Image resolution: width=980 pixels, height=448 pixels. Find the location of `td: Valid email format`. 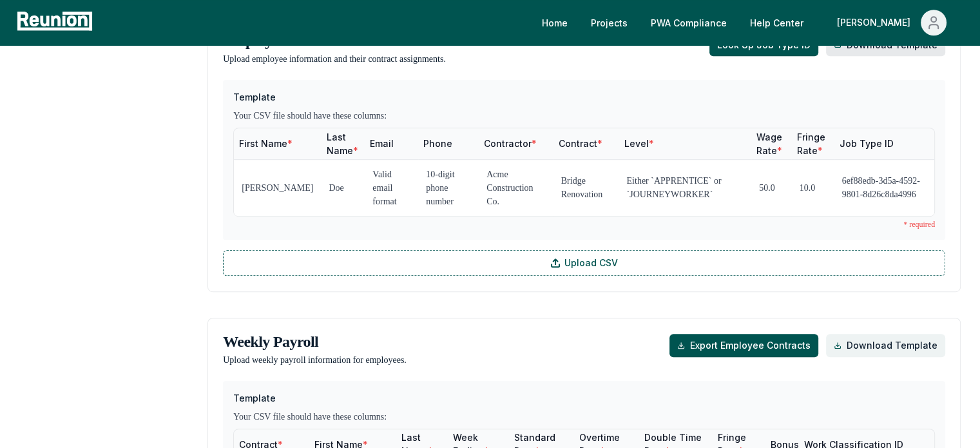

td: Valid email format is located at coordinates (391, 187).